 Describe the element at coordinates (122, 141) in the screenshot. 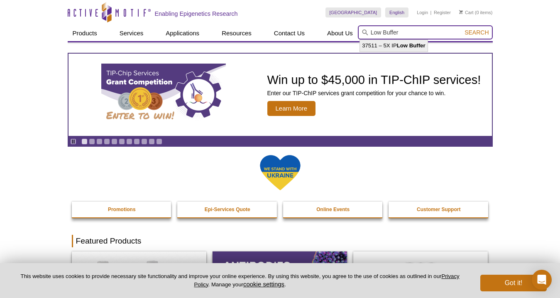

I see `a: Go to slide 6` at that location.